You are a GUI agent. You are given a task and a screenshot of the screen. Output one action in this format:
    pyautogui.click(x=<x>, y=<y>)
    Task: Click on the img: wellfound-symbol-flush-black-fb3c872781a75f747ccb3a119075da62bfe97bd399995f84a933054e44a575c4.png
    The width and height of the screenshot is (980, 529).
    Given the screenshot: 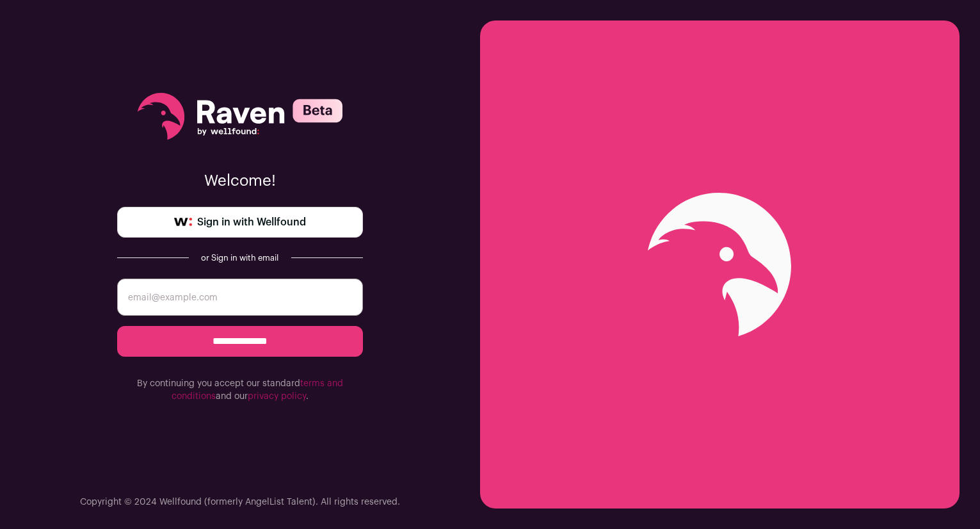 What is the action you would take?
    pyautogui.click(x=183, y=222)
    